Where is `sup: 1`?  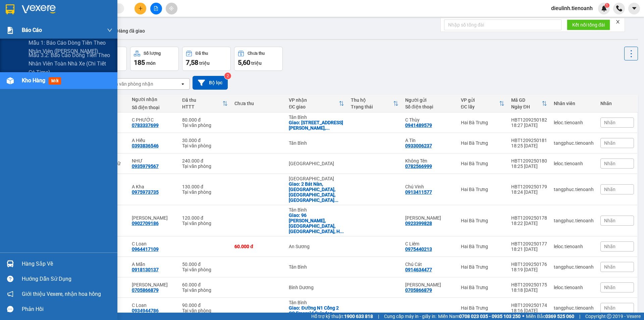 sup: 1 is located at coordinates (607, 5).